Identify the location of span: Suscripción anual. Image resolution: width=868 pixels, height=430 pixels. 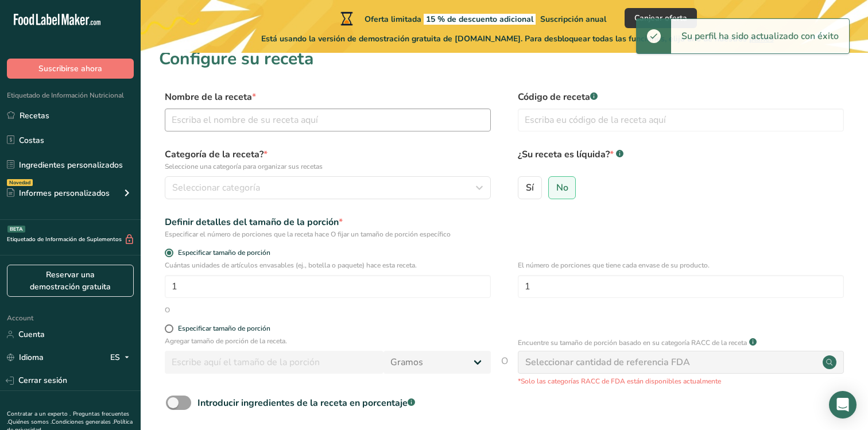
(573, 19).